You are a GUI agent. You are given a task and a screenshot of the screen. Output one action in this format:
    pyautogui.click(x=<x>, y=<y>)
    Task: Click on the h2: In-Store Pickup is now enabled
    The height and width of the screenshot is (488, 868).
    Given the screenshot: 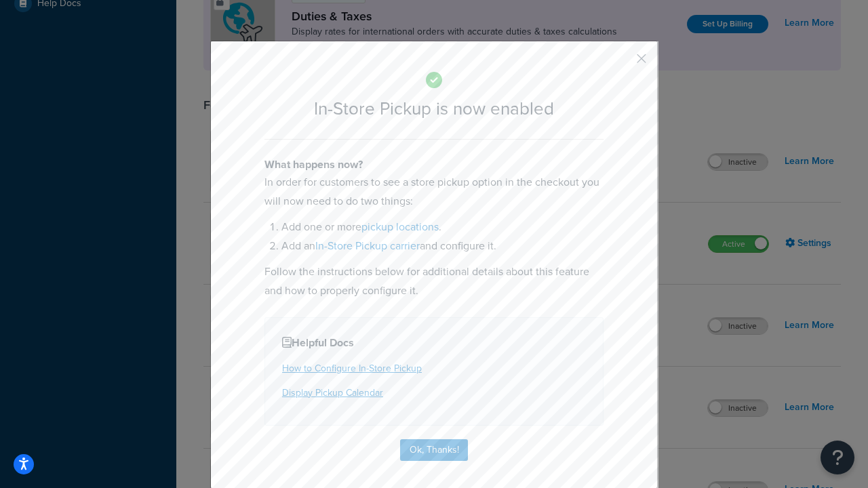 What is the action you would take?
    pyautogui.click(x=434, y=109)
    